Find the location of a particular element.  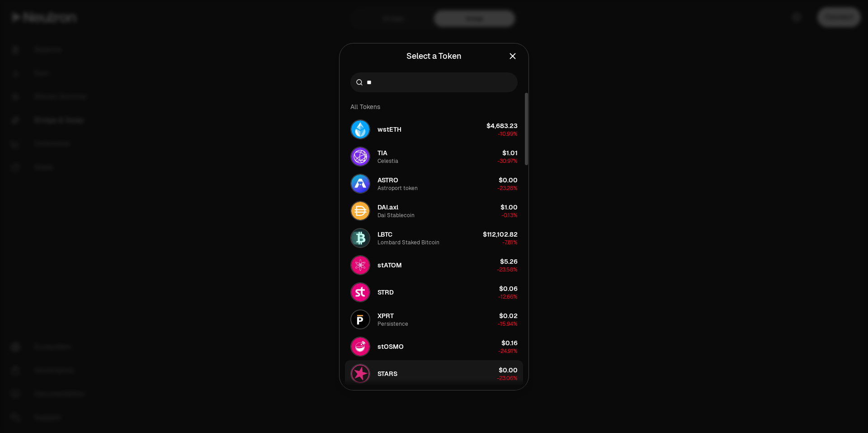

button: stOSMO LogostOSMO$0.16-24.91% is located at coordinates (434, 347).